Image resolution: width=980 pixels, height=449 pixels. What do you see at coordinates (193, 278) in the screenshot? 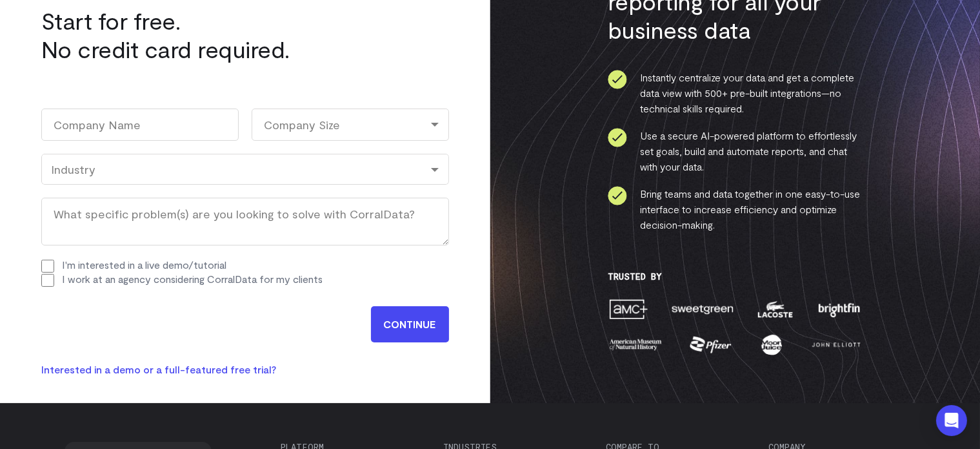
I see `label: I work at an agency considering CorralData for my clients` at bounding box center [193, 278].